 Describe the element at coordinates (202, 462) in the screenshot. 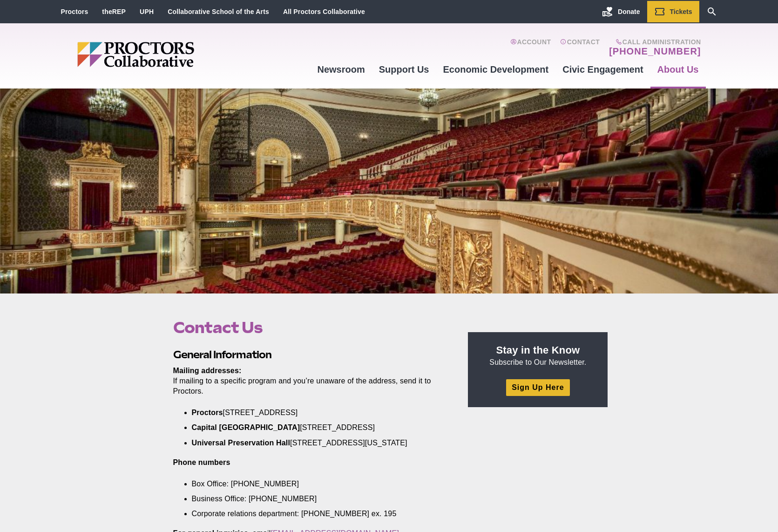

I see `b: Phone numbers` at that location.